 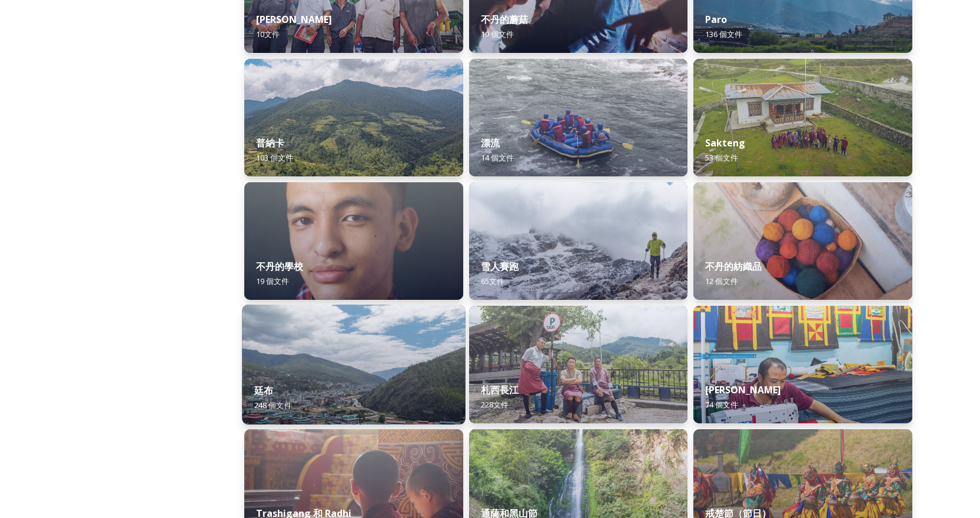 I want to click on img: Trashigang%2520and%2520Rangjung%2520060723%2520by%2520Amp%2520Sripimanwat-66.jpg, so click(x=803, y=365).